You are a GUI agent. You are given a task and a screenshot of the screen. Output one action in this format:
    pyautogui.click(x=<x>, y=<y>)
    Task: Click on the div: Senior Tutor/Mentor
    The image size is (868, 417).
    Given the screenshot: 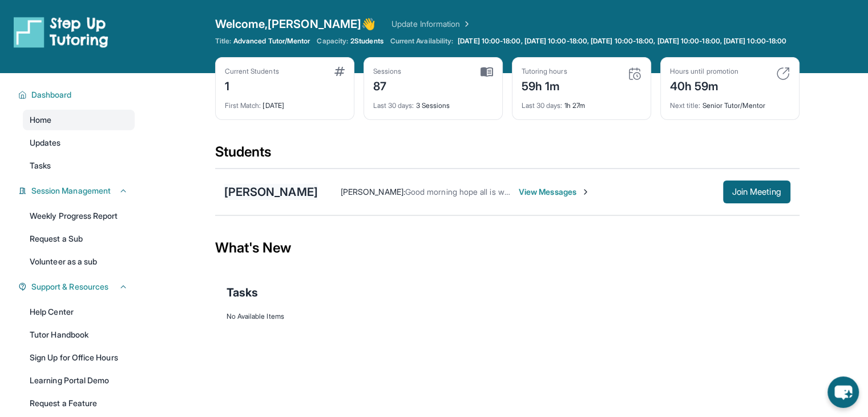 What is the action you would take?
    pyautogui.click(x=730, y=102)
    